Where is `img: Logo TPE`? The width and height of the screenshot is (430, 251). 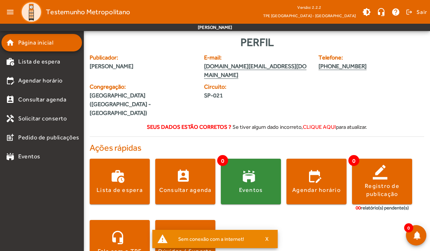
img: Logo TPE is located at coordinates (31, 12).